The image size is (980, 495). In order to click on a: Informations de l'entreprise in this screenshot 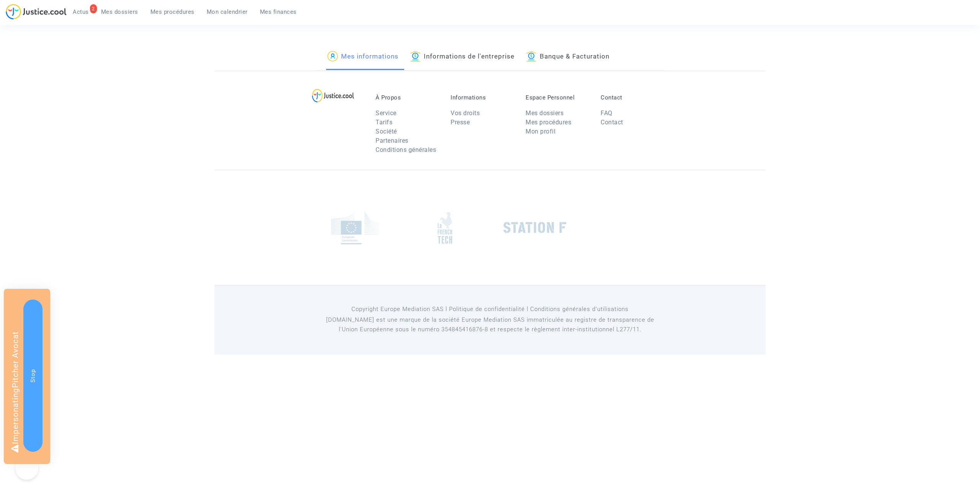, I will do `click(462, 57)`.